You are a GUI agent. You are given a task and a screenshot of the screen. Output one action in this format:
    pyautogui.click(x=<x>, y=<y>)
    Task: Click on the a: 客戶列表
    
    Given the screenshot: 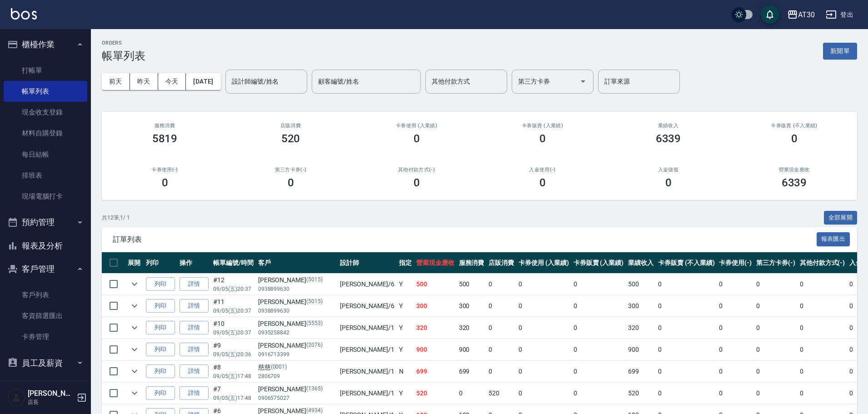 What is the action you would take?
    pyautogui.click(x=46, y=295)
    